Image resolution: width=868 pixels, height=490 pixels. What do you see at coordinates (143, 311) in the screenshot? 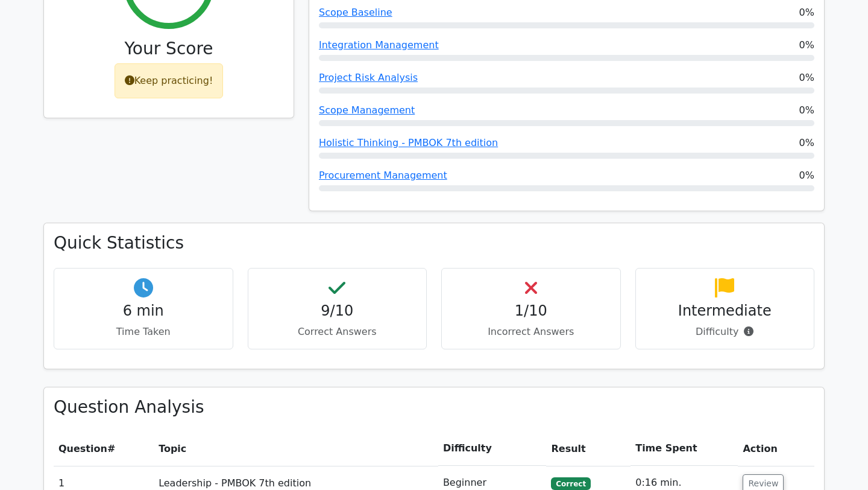
I see `h4: 6 min` at bounding box center [143, 311].